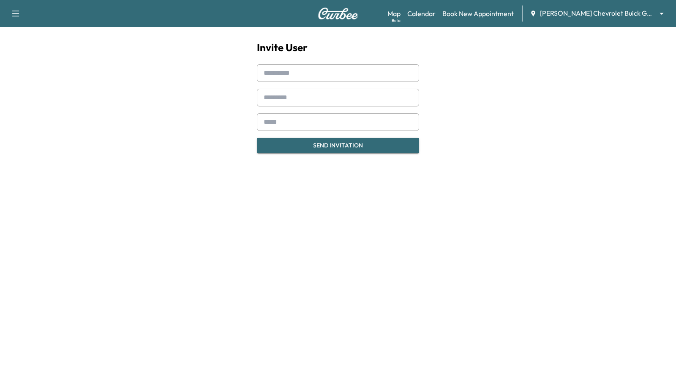 The height and width of the screenshot is (381, 676). I want to click on a: MapBeta, so click(393, 14).